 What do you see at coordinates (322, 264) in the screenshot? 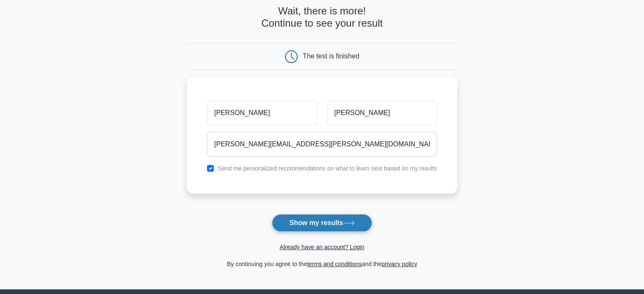
I see `div: By continuing you agree to the and the` at bounding box center [322, 264].